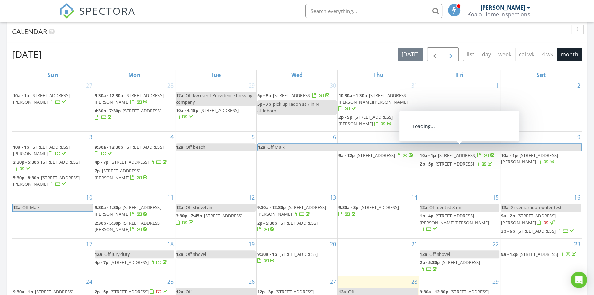  Describe the element at coordinates (134, 106) in the screenshot. I see `td: Go to July 28, 2025` at that location.